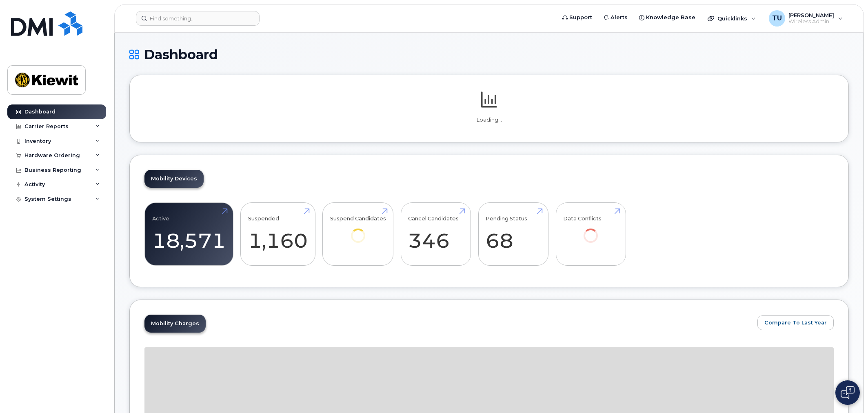 This screenshot has width=868, height=413. What do you see at coordinates (189, 234) in the screenshot?
I see `a: Active 18,571` at bounding box center [189, 234].